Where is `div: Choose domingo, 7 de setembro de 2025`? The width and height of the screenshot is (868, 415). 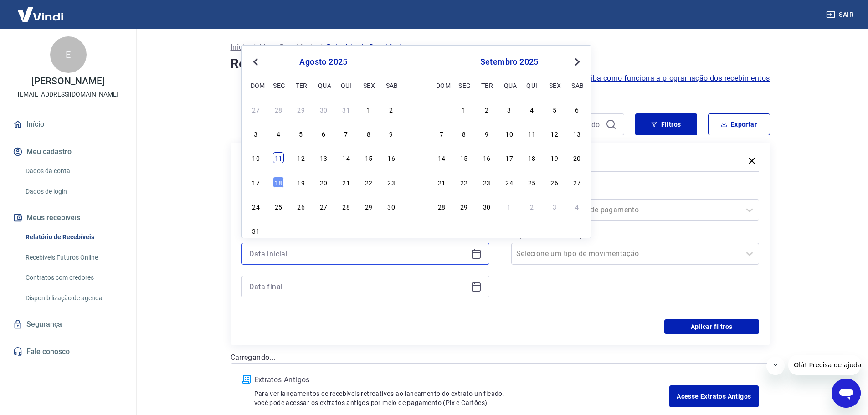 div: Choose domingo, 7 de setembro de 2025 is located at coordinates (442, 133).